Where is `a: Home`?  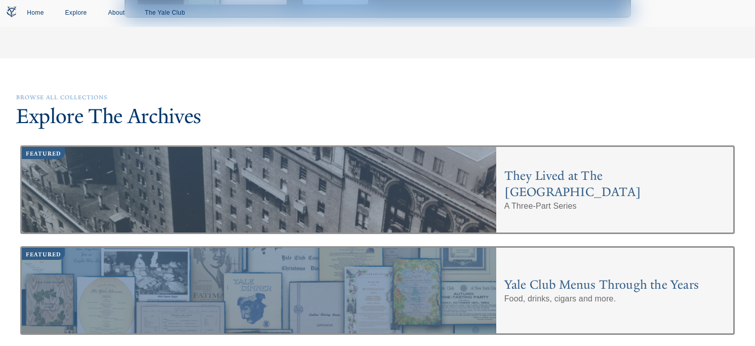
a: Home is located at coordinates (35, 13).